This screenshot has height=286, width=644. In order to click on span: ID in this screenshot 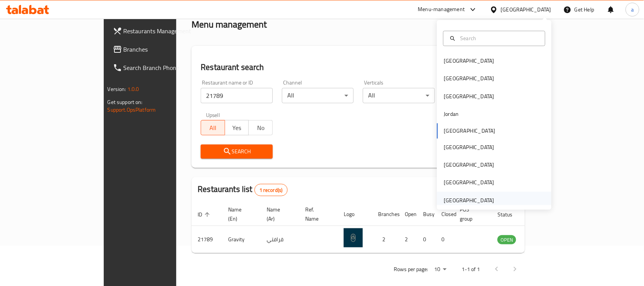, I will do `click(205, 214)`.